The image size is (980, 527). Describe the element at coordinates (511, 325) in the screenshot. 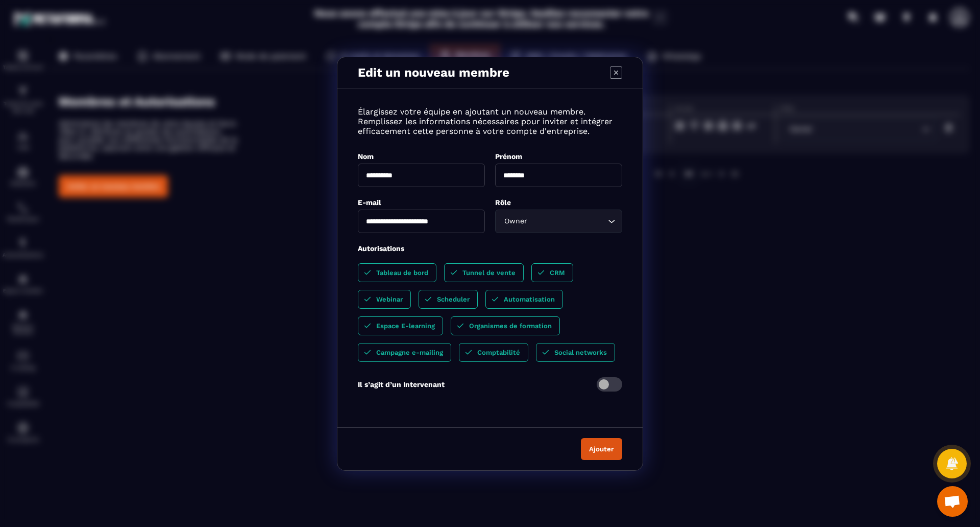

I see `p: Organismes de formation` at that location.